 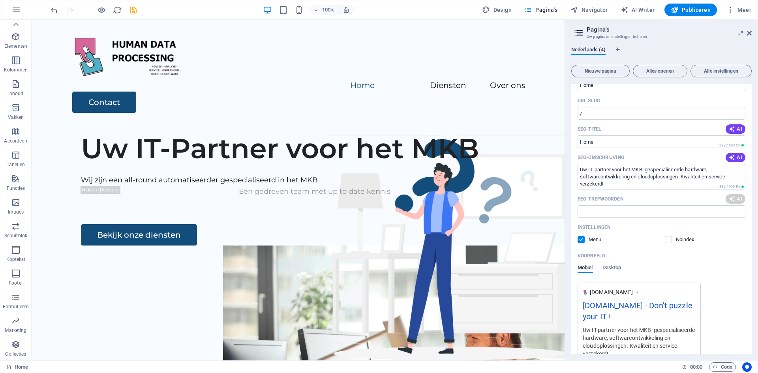 I want to click on input: De paginatitel in zoekresultaten en in tabbladen van de browser, so click(x=661, y=142).